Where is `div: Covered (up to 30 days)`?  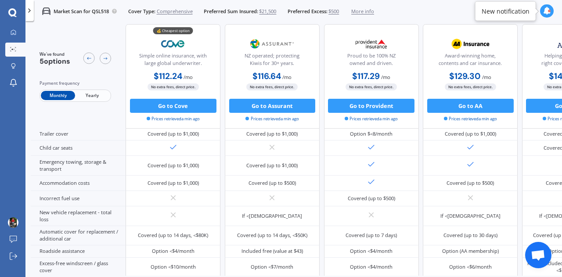
div: Covered (up to 30 days) is located at coordinates (470, 235).